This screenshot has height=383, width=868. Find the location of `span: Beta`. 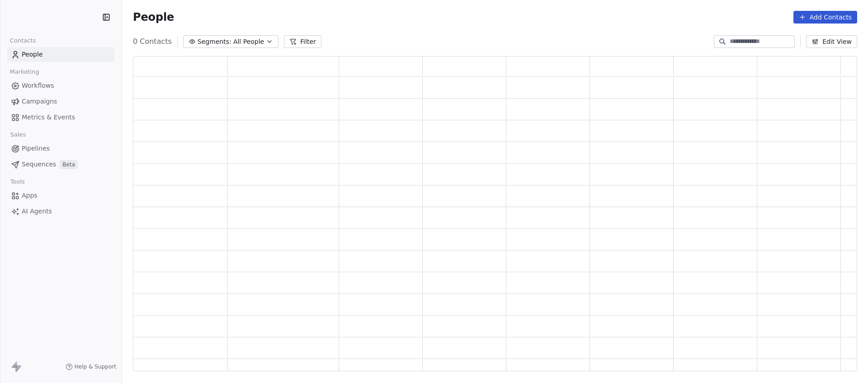

span: Beta is located at coordinates (69, 164).